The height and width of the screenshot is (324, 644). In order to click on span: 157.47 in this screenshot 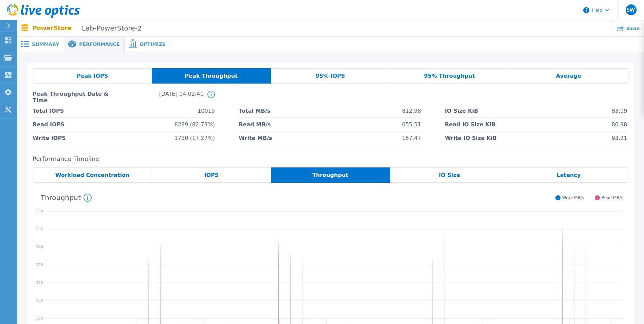, I will do `click(412, 138)`.